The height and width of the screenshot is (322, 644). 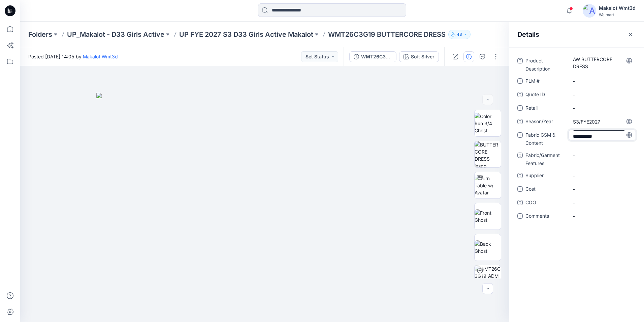 I want to click on img: BUTTERCORE DRESS inspo, so click(x=488, y=154).